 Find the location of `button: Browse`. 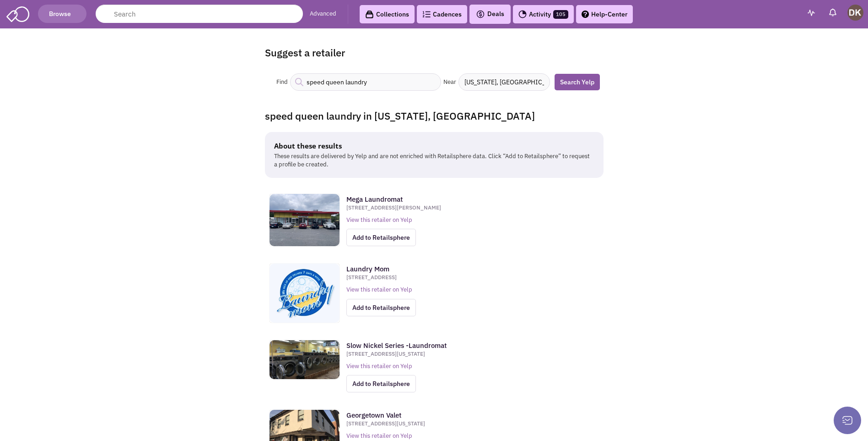

button: Browse is located at coordinates (62, 14).